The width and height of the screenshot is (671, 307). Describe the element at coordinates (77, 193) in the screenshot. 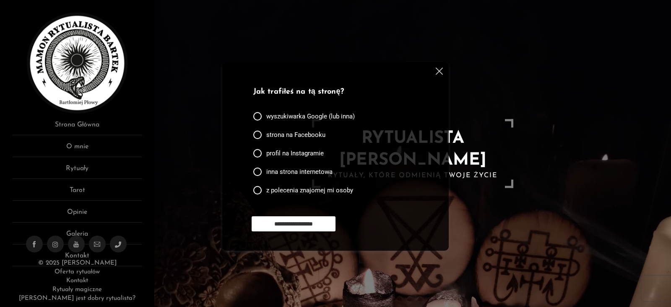

I see `a: Tarot` at that location.